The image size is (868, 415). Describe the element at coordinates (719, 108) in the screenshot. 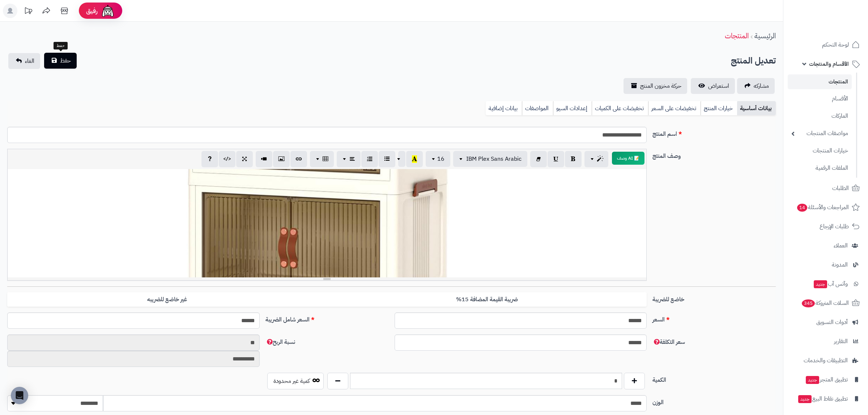

I see `a: خيارات المنتج` at that location.